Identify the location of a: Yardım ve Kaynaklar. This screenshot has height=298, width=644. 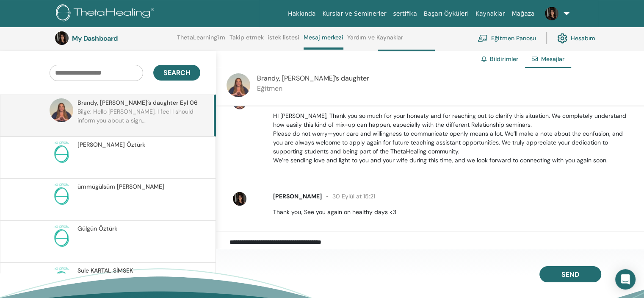
(375, 41).